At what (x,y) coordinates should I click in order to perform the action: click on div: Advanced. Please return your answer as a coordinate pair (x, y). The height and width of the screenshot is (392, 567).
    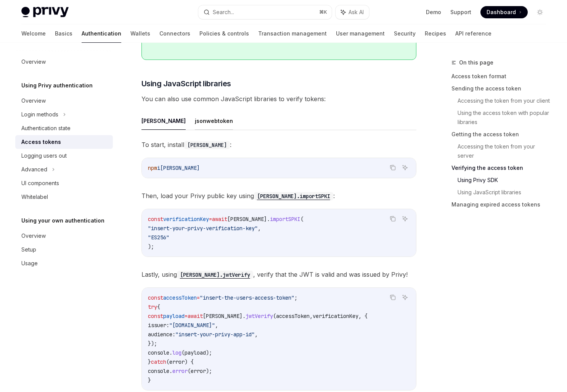
    Looking at the image, I should click on (34, 170).